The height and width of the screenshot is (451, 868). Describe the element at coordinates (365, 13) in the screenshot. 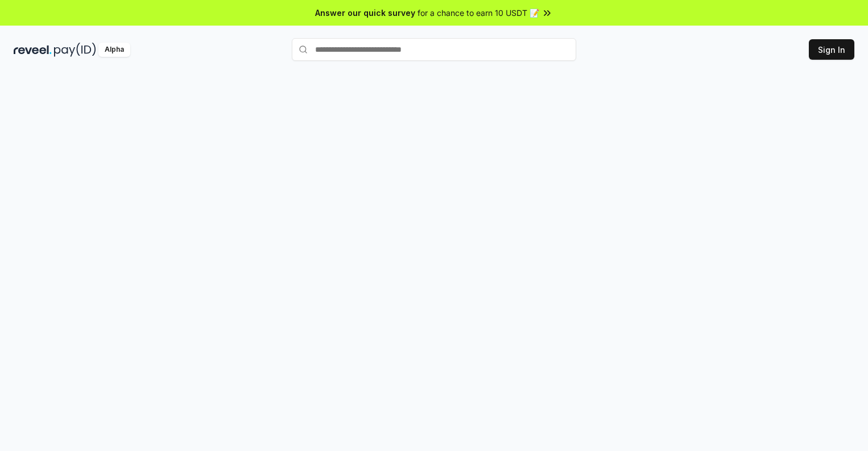

I see `span: Answer our quick survey` at that location.